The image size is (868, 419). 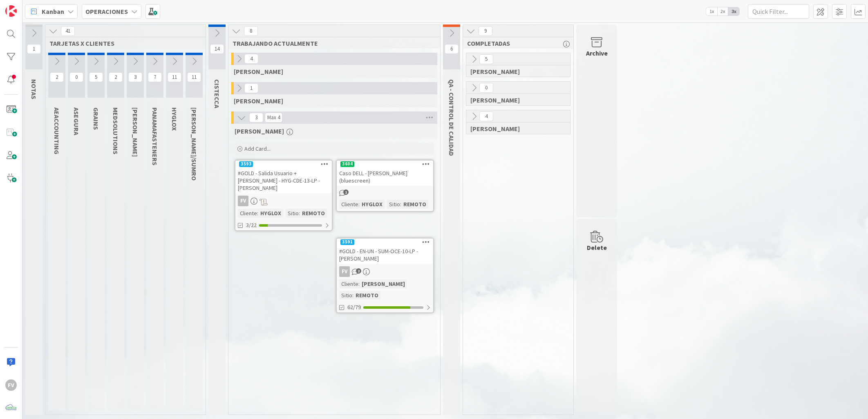 I want to click on span: NOTAS, so click(x=34, y=89).